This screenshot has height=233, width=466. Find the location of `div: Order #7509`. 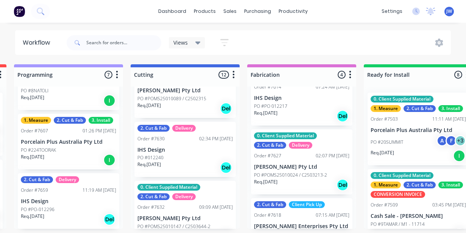

div: Order #7509 is located at coordinates (385, 205).